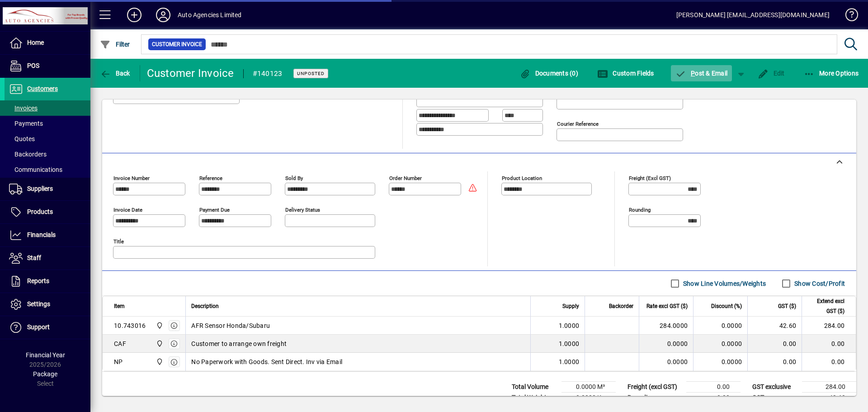 This screenshot has width=868, height=412. Describe the element at coordinates (534, 398) in the screenshot. I see `td: Total Weight` at that location.